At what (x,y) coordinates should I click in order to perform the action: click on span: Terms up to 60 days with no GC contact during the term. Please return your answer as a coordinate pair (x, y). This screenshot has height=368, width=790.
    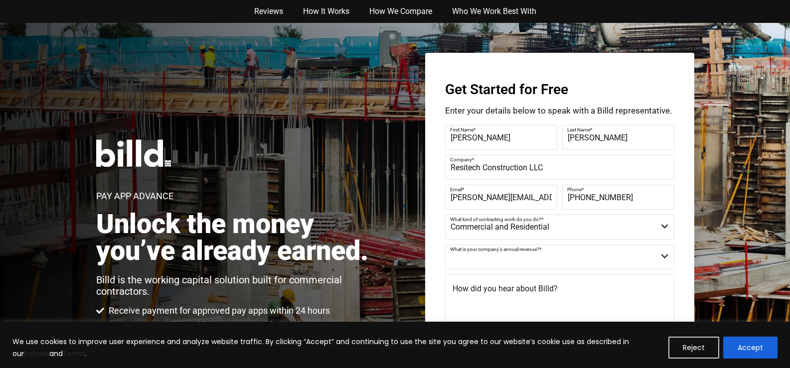
    Looking at the image, I should click on (217, 325).